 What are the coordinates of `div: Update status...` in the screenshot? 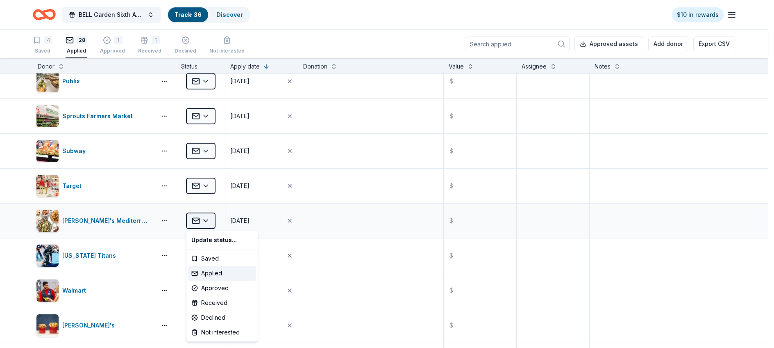 It's located at (222, 240).